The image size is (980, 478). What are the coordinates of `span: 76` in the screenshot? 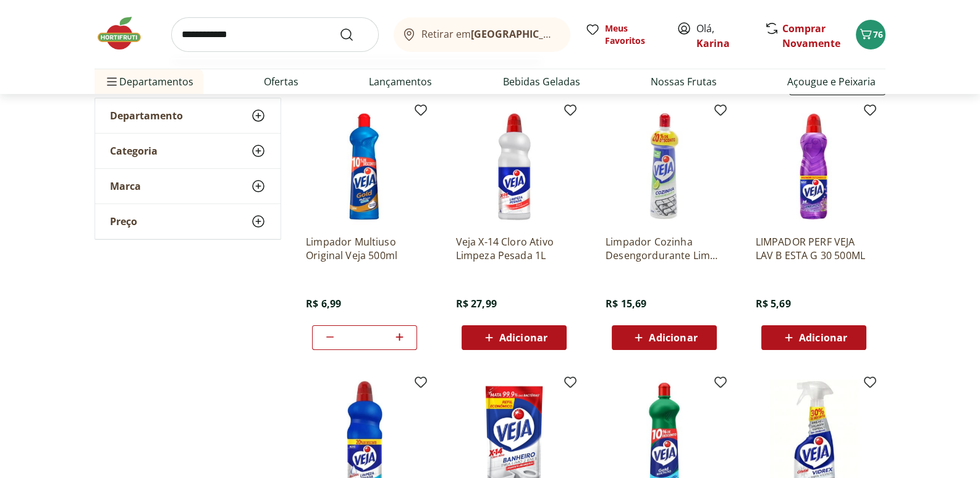 It's located at (878, 34).